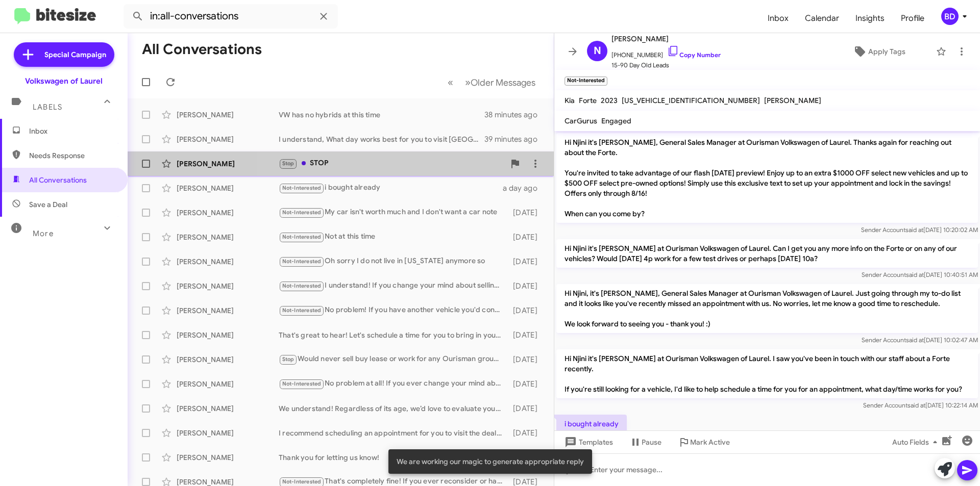 This screenshot has width=980, height=486. What do you see at coordinates (609, 100) in the screenshot?
I see `span: 2023` at bounding box center [609, 100].